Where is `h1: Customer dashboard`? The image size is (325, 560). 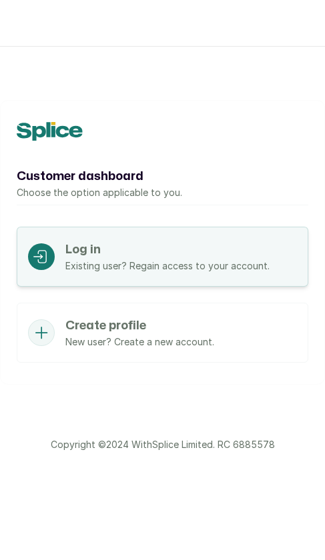
h1: Customer dashboard is located at coordinates (162, 177).